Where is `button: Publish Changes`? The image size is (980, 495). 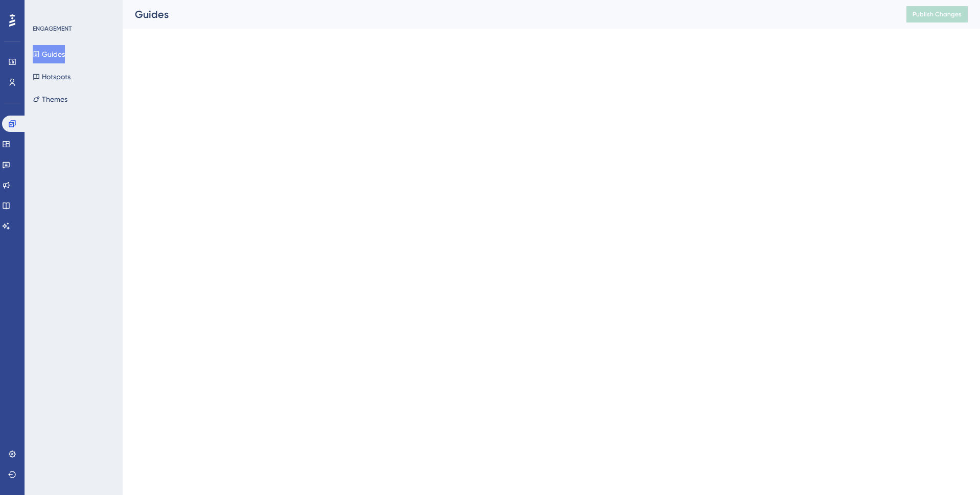
button: Publish Changes is located at coordinates (937, 14).